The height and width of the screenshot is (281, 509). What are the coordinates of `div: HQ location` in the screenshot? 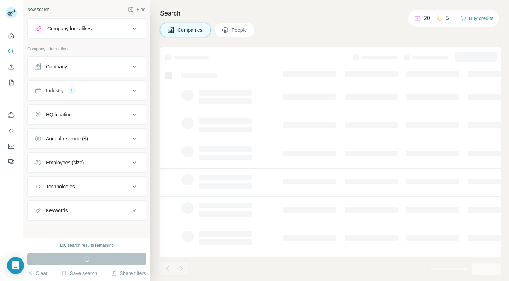 It's located at (59, 115).